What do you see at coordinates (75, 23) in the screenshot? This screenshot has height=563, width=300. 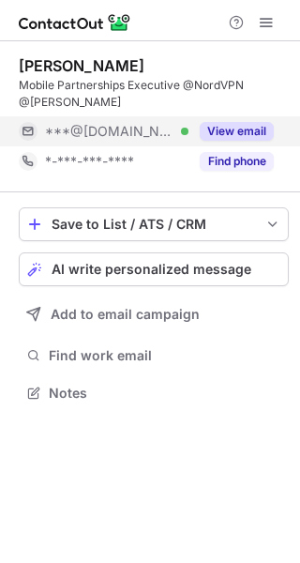 I see `img: ContactOut v5.3.10` at bounding box center [75, 23].